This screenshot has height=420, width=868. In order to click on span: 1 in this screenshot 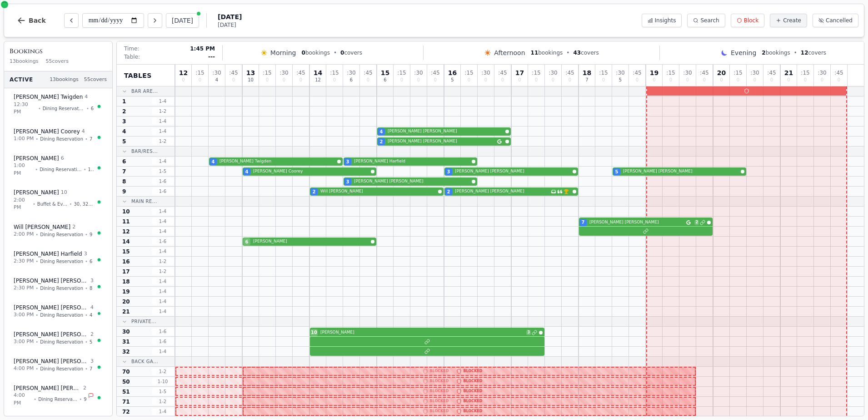, I will do `click(124, 101)`.